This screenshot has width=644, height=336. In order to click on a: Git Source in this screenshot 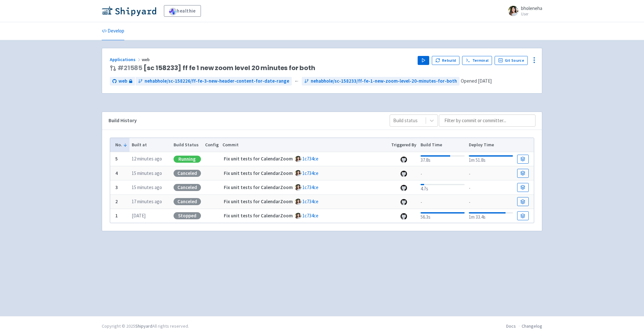, I will do `click(511, 60)`.